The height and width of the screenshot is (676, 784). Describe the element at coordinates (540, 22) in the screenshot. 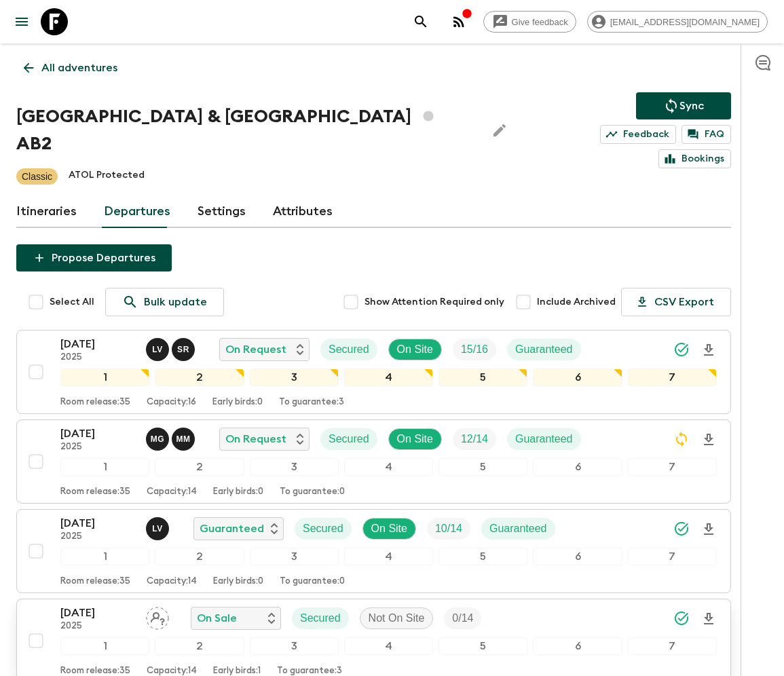

I see `span: Give feedback` at that location.